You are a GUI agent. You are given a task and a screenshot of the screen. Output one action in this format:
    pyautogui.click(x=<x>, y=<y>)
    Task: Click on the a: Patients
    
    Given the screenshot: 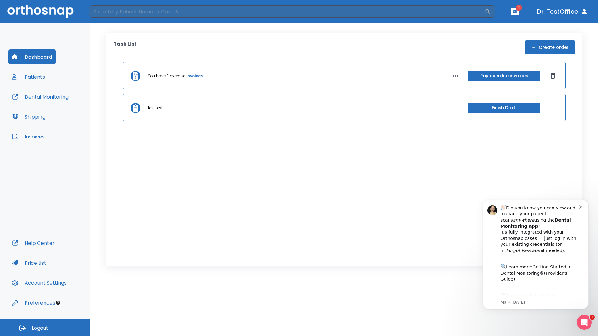 What is the action you would take?
    pyautogui.click(x=28, y=77)
    